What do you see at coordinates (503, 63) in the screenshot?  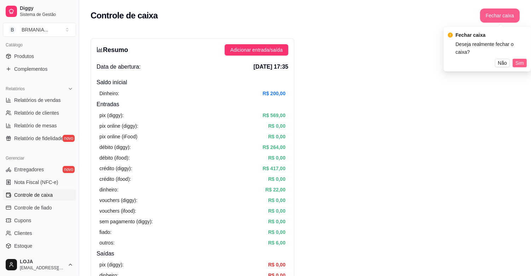 I see `button: Não` at bounding box center [503, 63].